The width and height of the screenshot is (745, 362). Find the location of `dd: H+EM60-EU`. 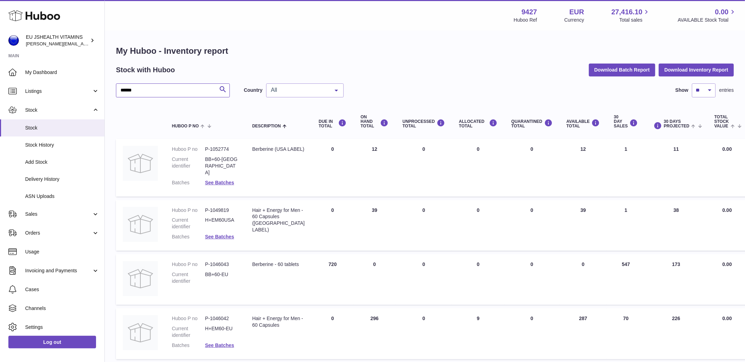

dd: H+EM60-EU is located at coordinates (222, 332).